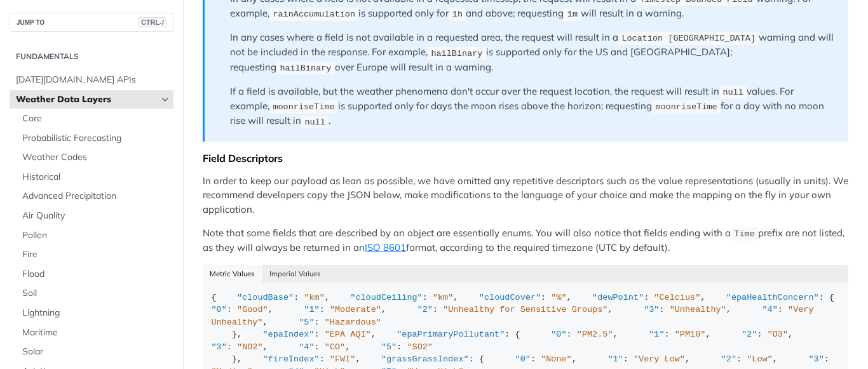  Describe the element at coordinates (314, 14) in the screenshot. I see `span: rainAccumulation` at that location.